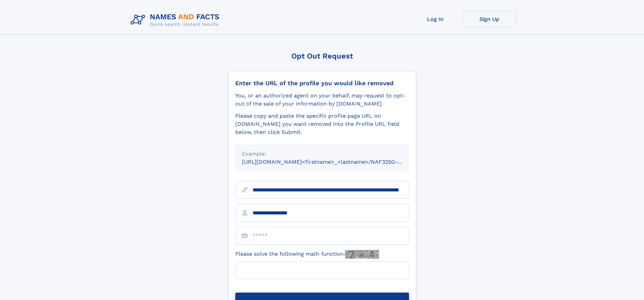 The height and width of the screenshot is (300, 644). What do you see at coordinates (307, 255) in the screenshot?
I see `label: Please solve the following math function:` at bounding box center [307, 255].